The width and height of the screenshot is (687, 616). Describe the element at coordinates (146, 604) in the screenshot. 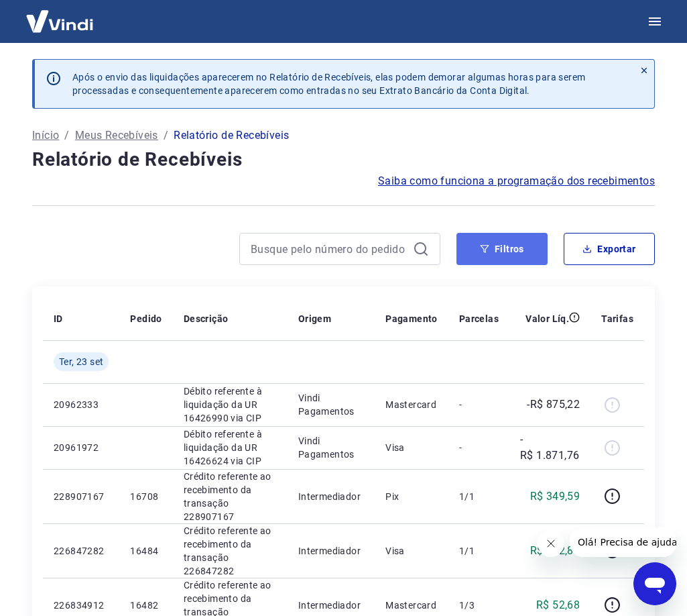

I see `p: 16482` at that location.